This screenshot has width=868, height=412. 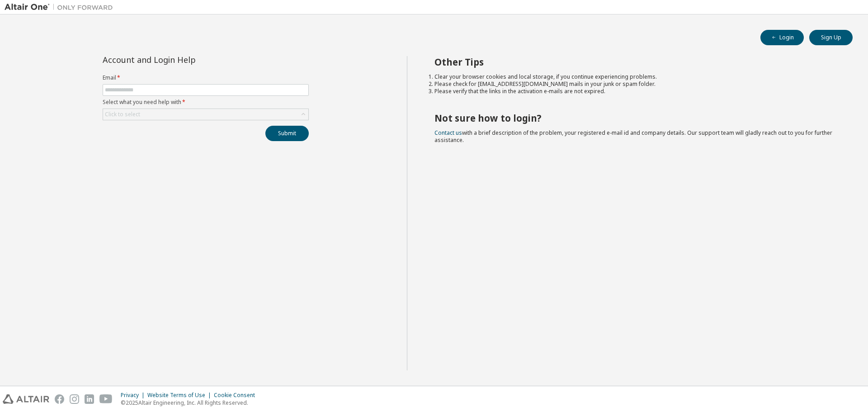 I want to click on button: Login, so click(x=782, y=38).